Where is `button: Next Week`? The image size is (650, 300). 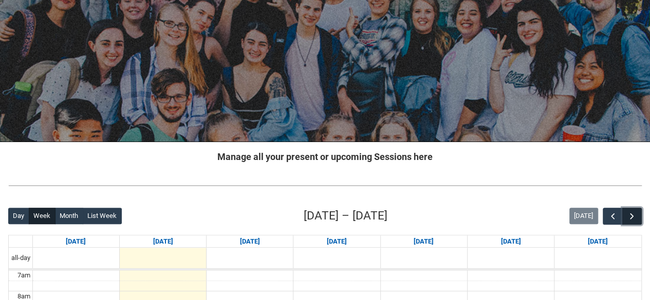
button: Next Week is located at coordinates (632, 216).